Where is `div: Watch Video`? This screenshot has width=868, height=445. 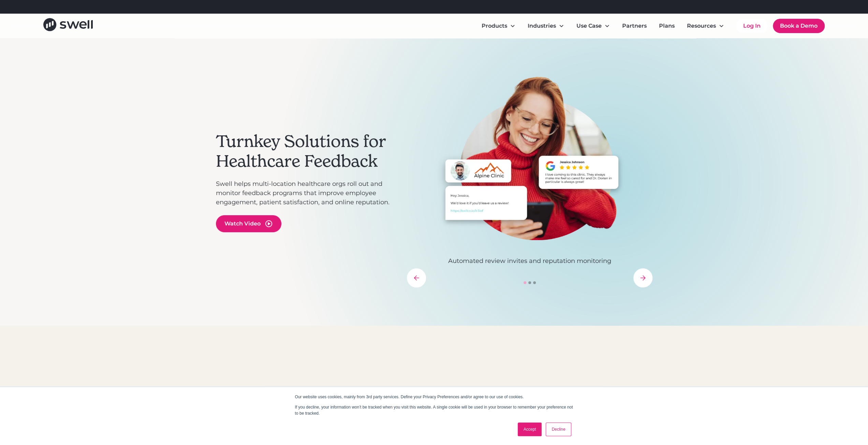
div: Watch Video is located at coordinates (243, 224).